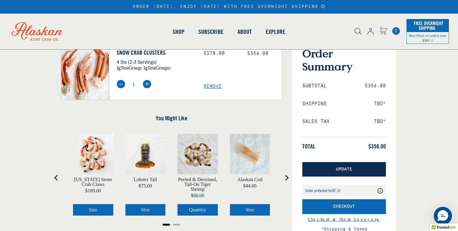  What do you see at coordinates (314, 86) in the screenshot?
I see `span: Subtotal` at bounding box center [314, 86].